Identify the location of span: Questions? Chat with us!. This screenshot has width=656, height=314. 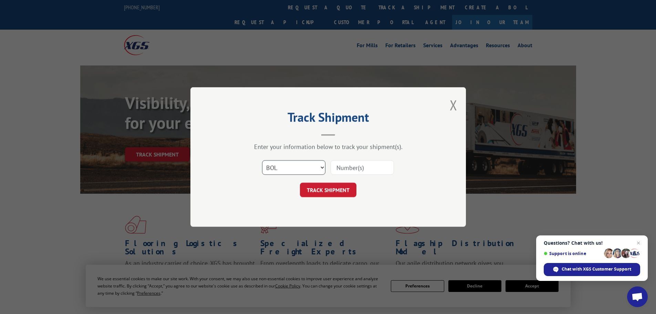
(592, 243).